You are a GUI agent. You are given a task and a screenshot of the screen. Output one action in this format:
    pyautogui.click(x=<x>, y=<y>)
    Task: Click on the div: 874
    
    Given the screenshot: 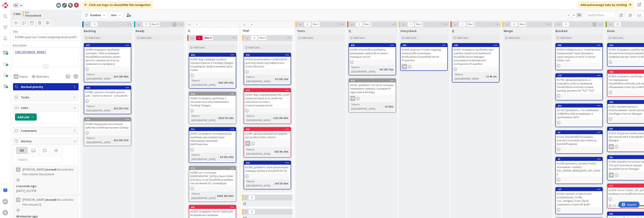 What is the action you would take?
    pyautogui.click(x=267, y=90)
    